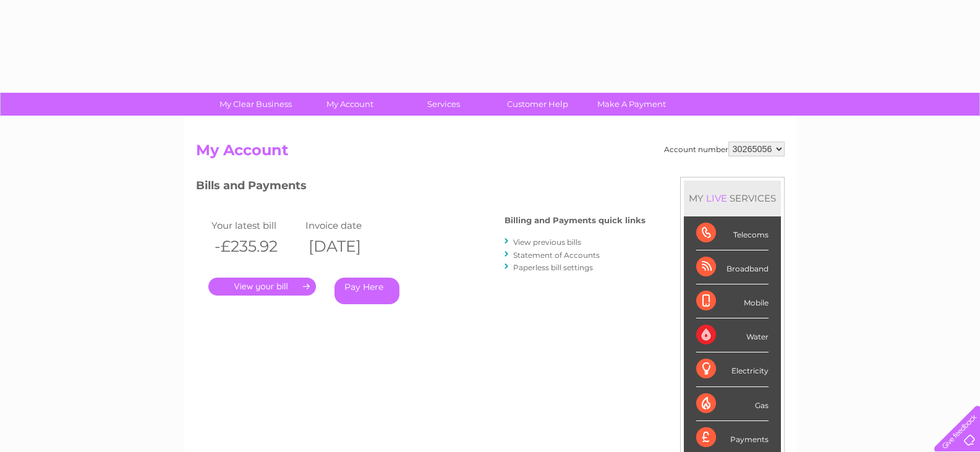 Image resolution: width=980 pixels, height=452 pixels. Describe the element at coordinates (255, 104) in the screenshot. I see `a: My Clear Business` at that location.